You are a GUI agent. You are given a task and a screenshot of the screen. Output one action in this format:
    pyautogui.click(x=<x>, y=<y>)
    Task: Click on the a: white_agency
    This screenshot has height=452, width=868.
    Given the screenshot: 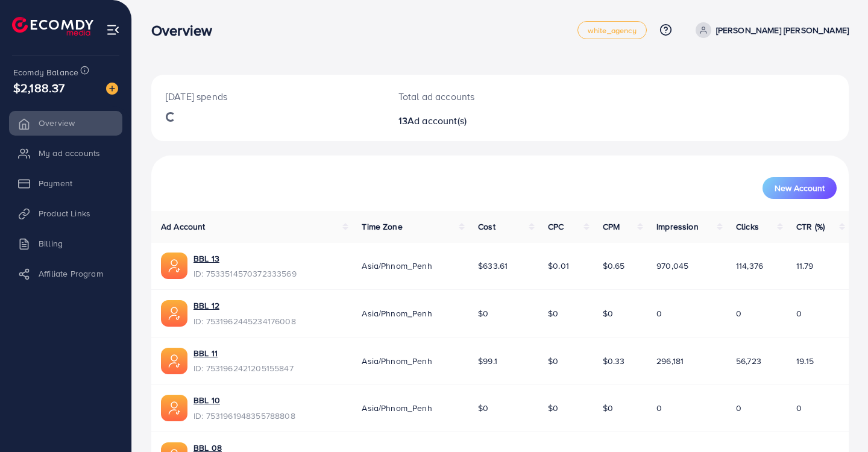 What is the action you would take?
    pyautogui.click(x=612, y=30)
    